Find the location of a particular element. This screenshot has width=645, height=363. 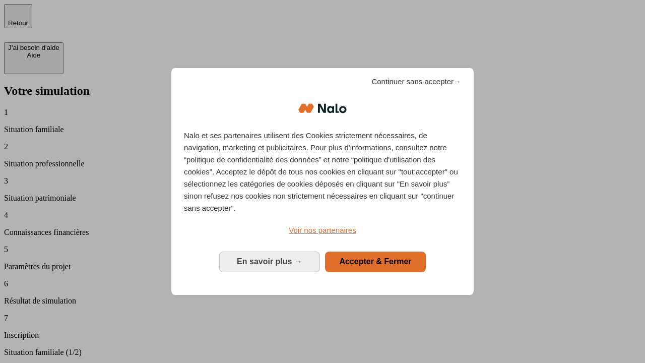

p: Nalo et ses partenaires utilisent des Cookies strictement nécessaires, de navigation, marketing e... is located at coordinates (323, 172).